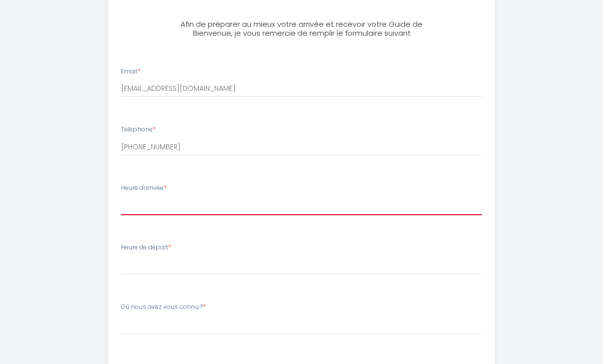 Image resolution: width=603 pixels, height=364 pixels. Describe the element at coordinates (302, 29) in the screenshot. I see `h3: Afin de préparer au mieux votre arrivée et recevoir votre Guide de Bienvenue, je vous remercie de...` at that location.